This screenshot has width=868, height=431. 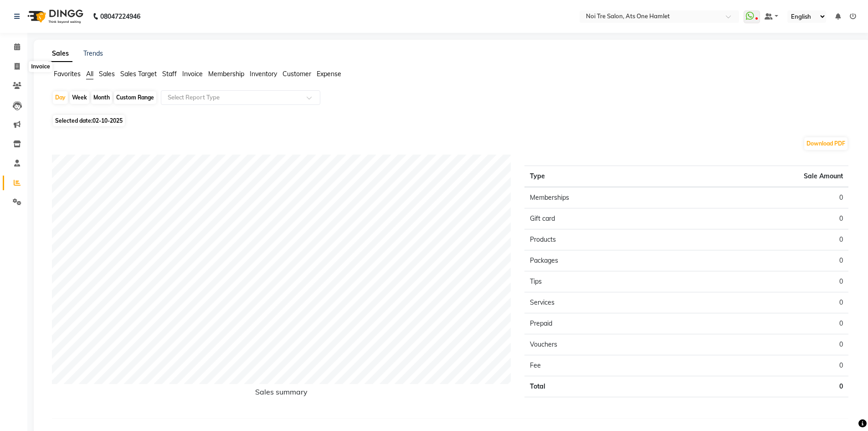 I want to click on span: Expense, so click(x=329, y=74).